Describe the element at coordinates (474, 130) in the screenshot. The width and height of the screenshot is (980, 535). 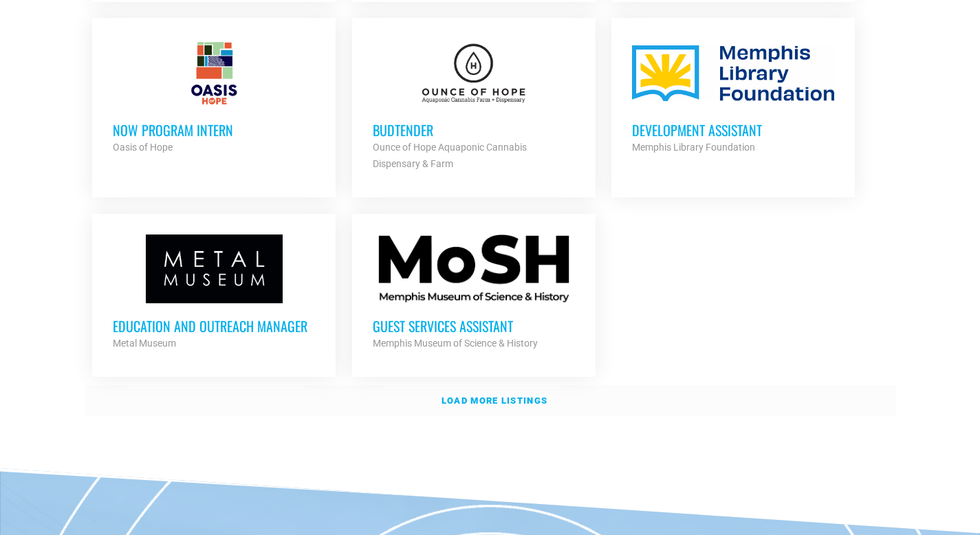
I see `h3: Budtender` at that location.